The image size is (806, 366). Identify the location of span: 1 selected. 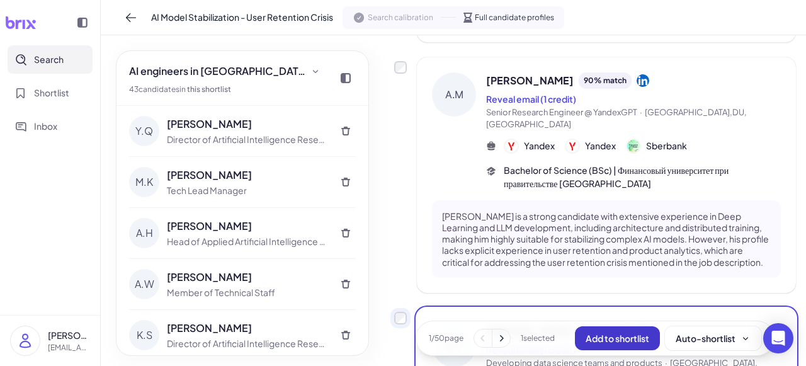
(538, 338).